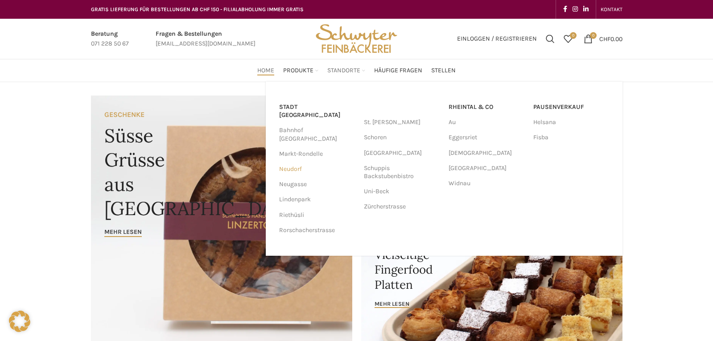 This screenshot has height=341, width=713. What do you see at coordinates (443, 70) in the screenshot?
I see `span: Stellen` at bounding box center [443, 70].